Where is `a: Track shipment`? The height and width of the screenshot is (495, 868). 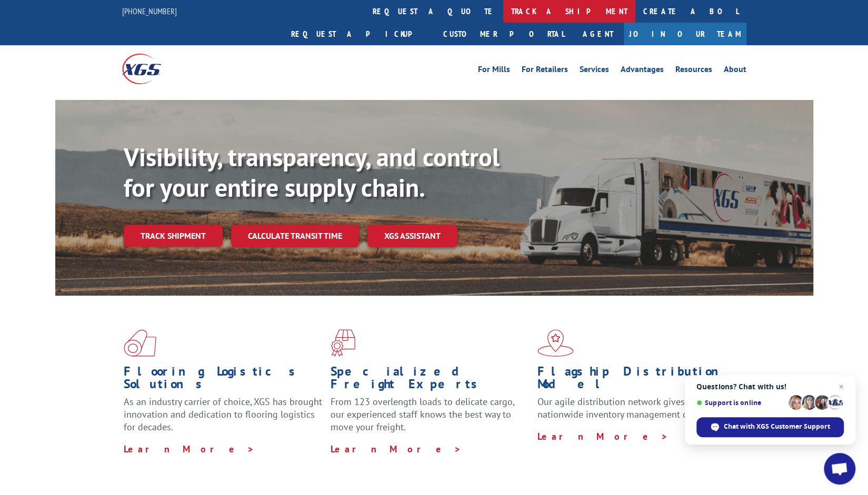 a: Track shipment is located at coordinates (173, 236).